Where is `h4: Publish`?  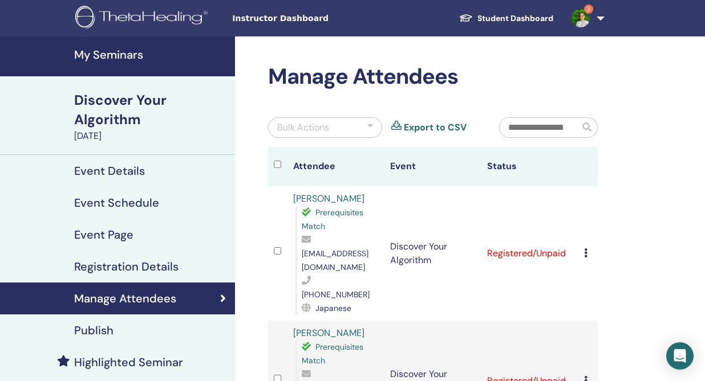 h4: Publish is located at coordinates (94, 331).